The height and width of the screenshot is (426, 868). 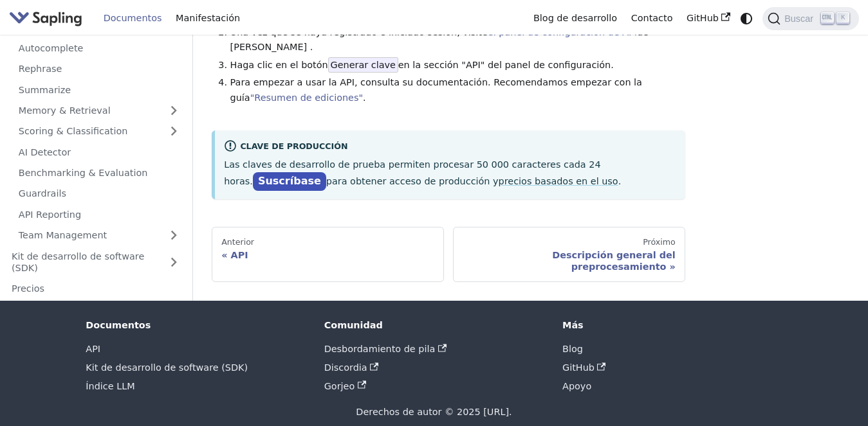 What do you see at coordinates (413, 182) in the screenshot?
I see `font: para obtener acceso de producción y` at bounding box center [413, 182].